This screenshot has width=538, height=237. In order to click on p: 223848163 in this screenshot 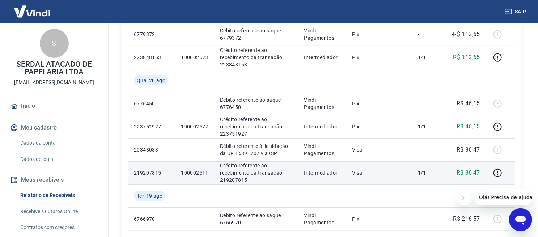, I will do `click(151, 57)`.